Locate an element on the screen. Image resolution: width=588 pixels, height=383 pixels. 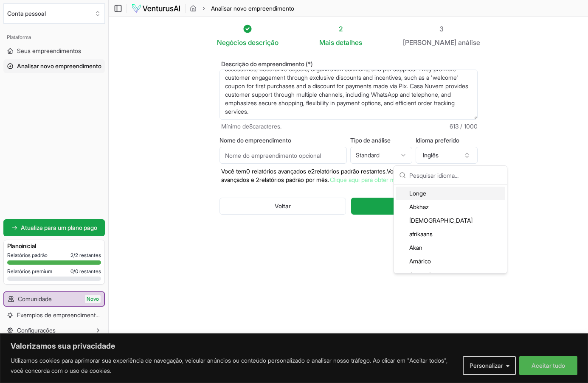
font: Amárico is located at coordinates (420, 261).